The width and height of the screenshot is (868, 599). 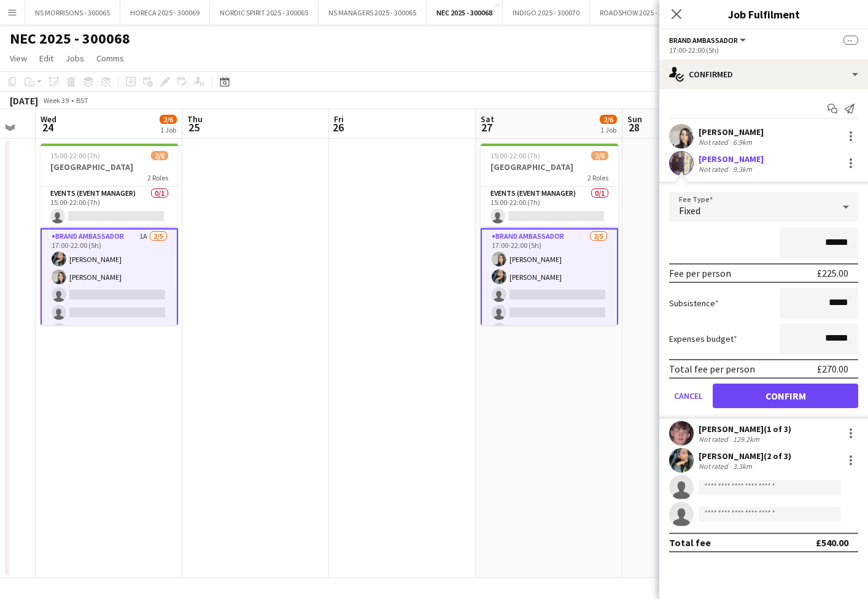 I want to click on label: Expenses budget, so click(x=703, y=339).